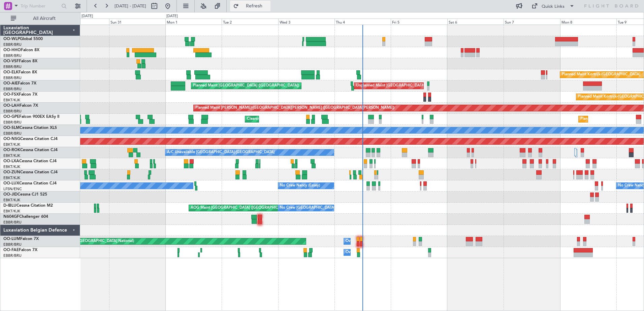 The height and width of the screenshot is (311, 644). What do you see at coordinates (12, 39) in the screenshot?
I see `span: OO-WLP` at bounding box center [12, 39].